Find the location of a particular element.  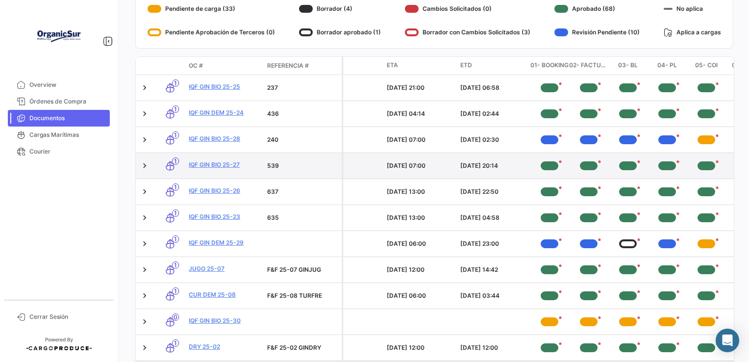

a: IQF GIN DEM 25-29 is located at coordinates (224, 243).